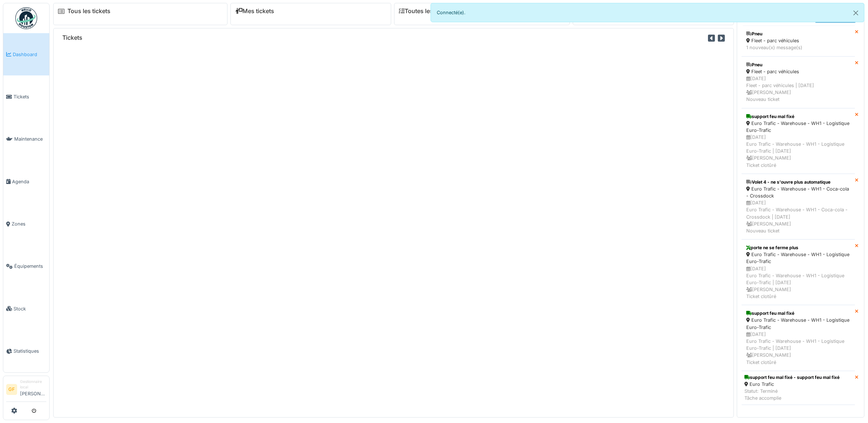  What do you see at coordinates (426, 11) in the screenshot?
I see `a: Toutes les tâches` at bounding box center [426, 11].